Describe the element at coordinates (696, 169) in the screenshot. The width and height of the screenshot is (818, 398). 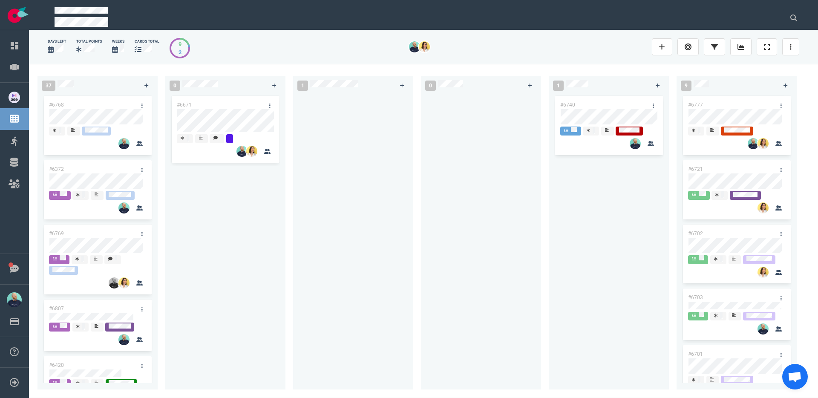
I see `a: #6721` at that location.